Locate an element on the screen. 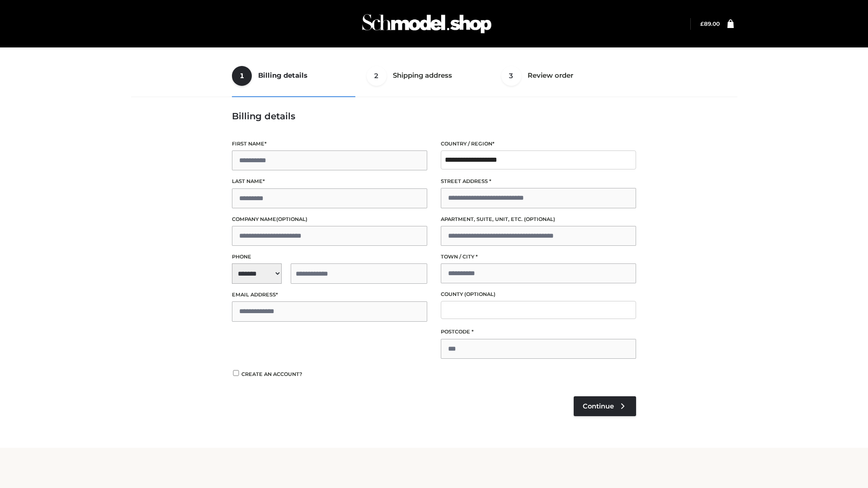  label: Apartment, suite, unit, etc. is located at coordinates (539, 219).